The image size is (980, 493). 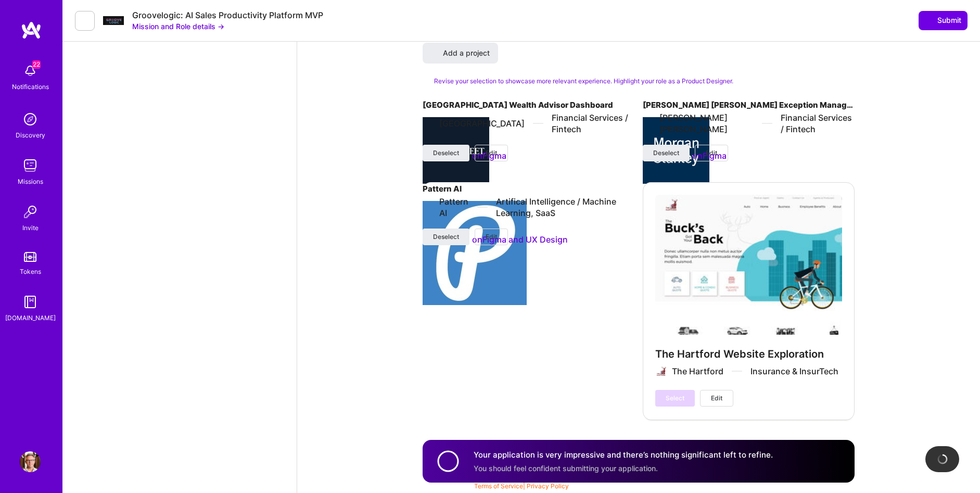 What do you see at coordinates (30, 212) in the screenshot?
I see `img: Invite` at bounding box center [30, 212].